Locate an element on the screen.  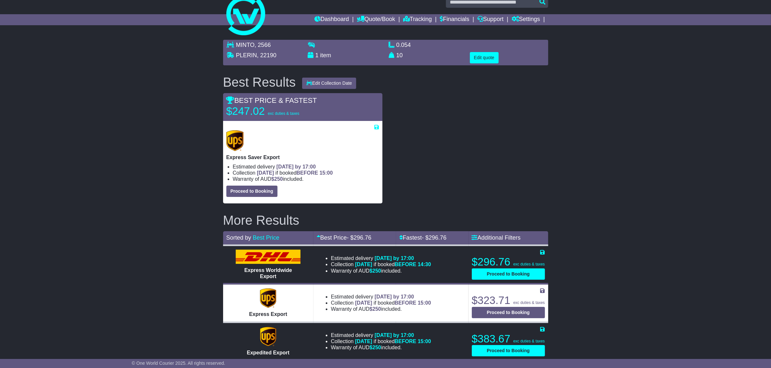
span: item is located at coordinates (326, 55).